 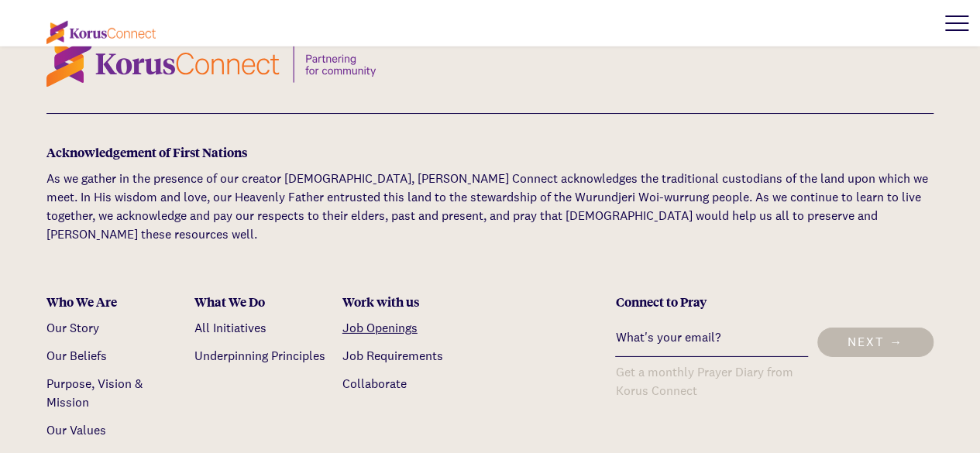 What do you see at coordinates (876, 343) in the screenshot?
I see `button: Next →` at bounding box center [876, 343].